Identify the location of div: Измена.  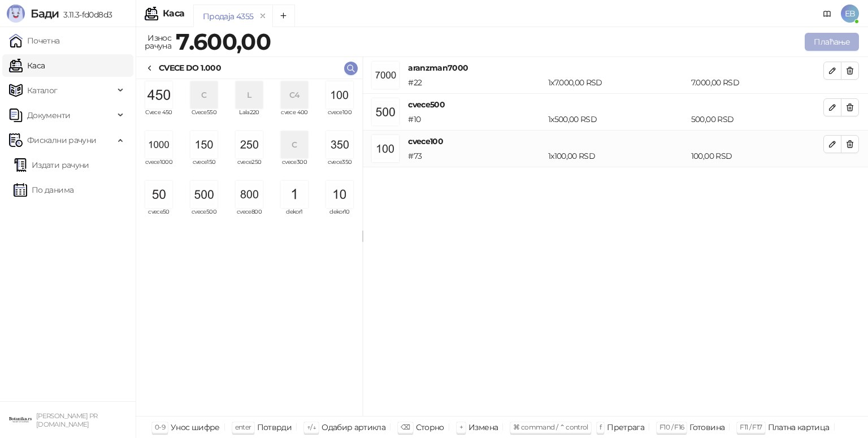
(483, 427).